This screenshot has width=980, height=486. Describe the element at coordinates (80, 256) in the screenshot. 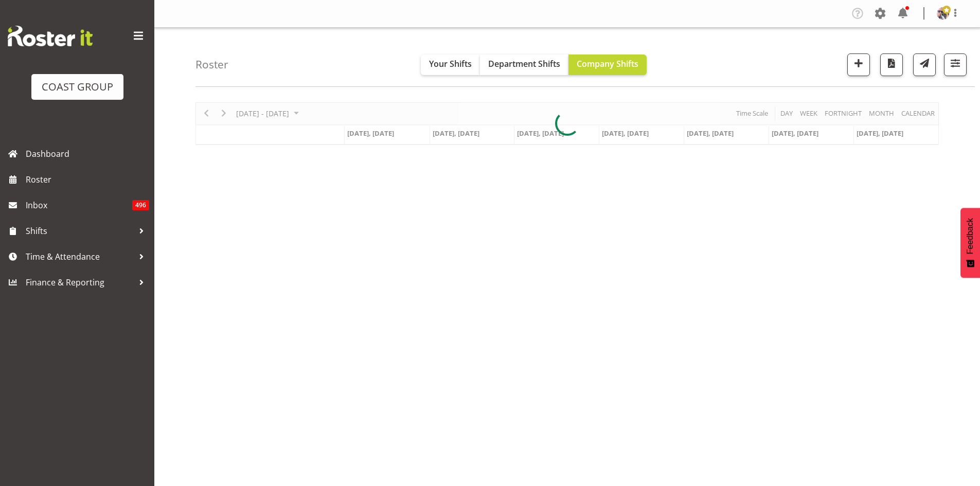

I see `span: Time & Attendance` at that location.